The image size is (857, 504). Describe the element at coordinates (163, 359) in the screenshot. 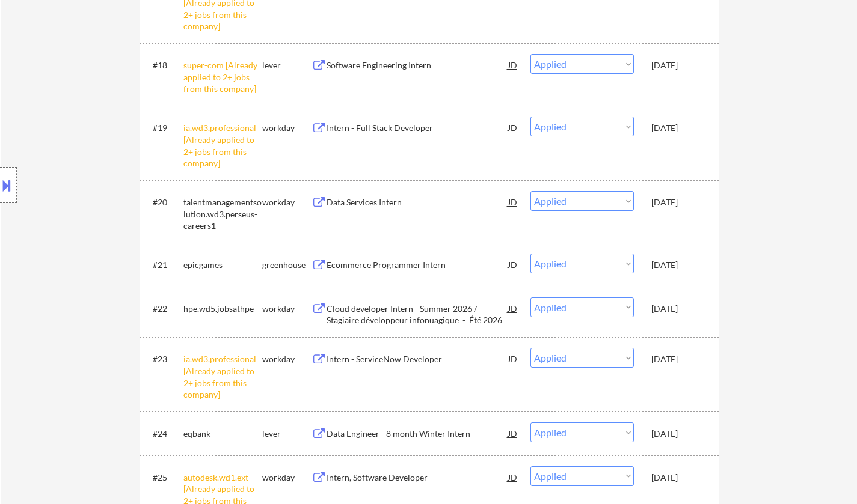

I see `div: #23` at that location.